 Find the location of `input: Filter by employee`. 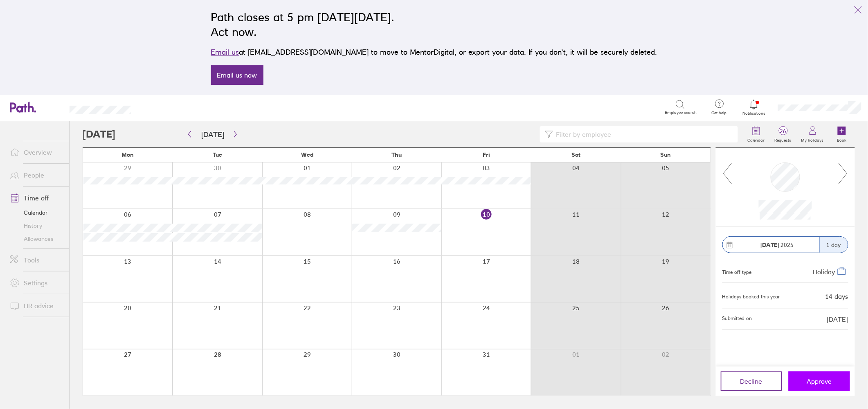

input: Filter by employee is located at coordinates (643, 134).